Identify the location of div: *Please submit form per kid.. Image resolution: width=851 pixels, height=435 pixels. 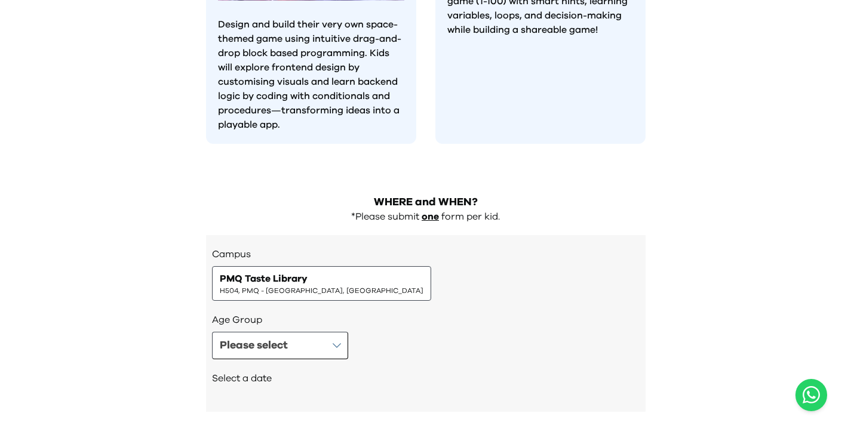
(426, 217).